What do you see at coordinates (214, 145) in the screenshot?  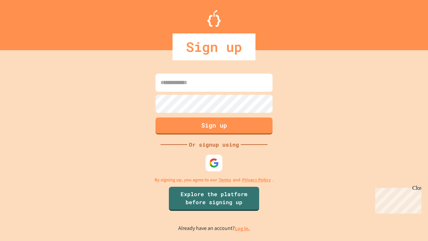 I see `div: Or signup using` at bounding box center [214, 145].